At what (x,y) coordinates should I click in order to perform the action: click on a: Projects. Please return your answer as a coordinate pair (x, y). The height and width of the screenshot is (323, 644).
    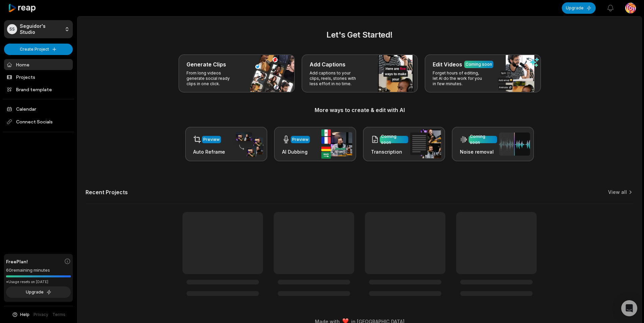
    Looking at the image, I should click on (38, 77).